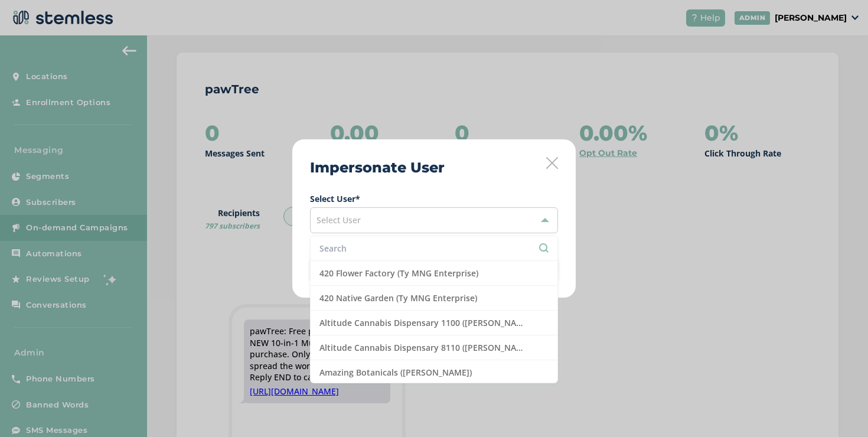 The image size is (868, 437). Describe the element at coordinates (434, 298) in the screenshot. I see `li: 420 Native Garden (Ty MNG Enterprise)` at that location.